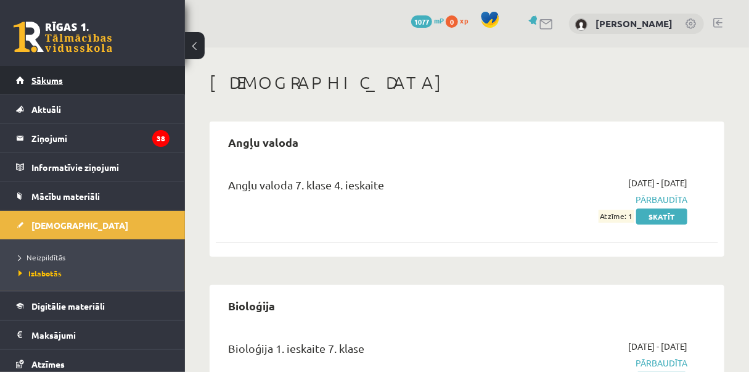 The height and width of the screenshot is (372, 749). I want to click on h2: Bioloģija, so click(251, 305).